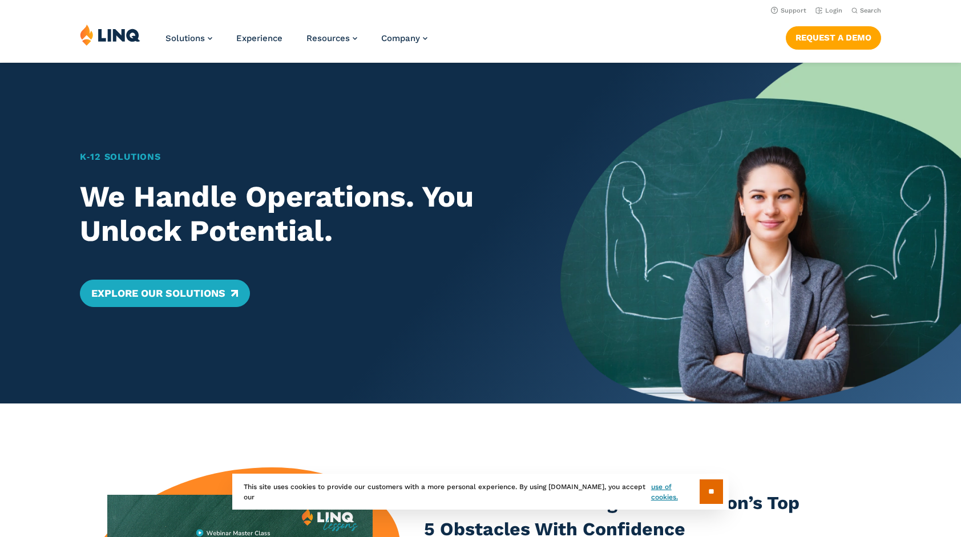  Describe the element at coordinates (867, 10) in the screenshot. I see `button: Open Search Bar` at that location.